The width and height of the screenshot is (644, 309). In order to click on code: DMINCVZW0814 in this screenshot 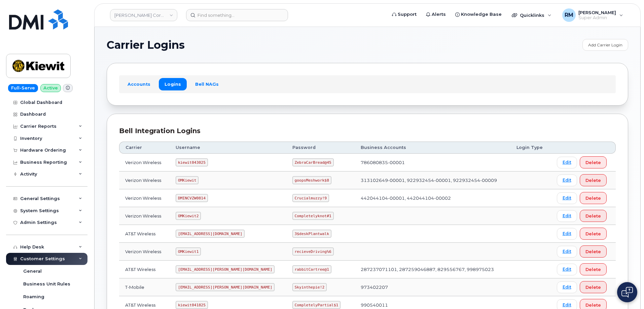, I will do `click(191, 198)`.